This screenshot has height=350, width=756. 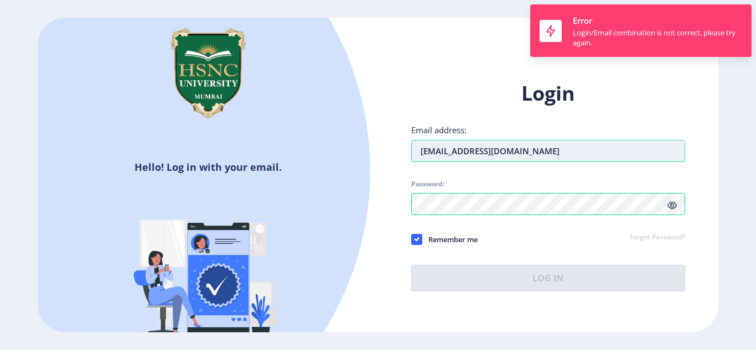 I want to click on a: Forgot Password?, so click(x=657, y=238).